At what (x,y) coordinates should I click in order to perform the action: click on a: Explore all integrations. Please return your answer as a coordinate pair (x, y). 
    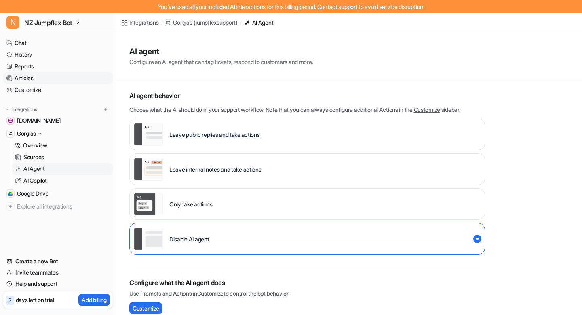
    Looking at the image, I should click on (58, 206).